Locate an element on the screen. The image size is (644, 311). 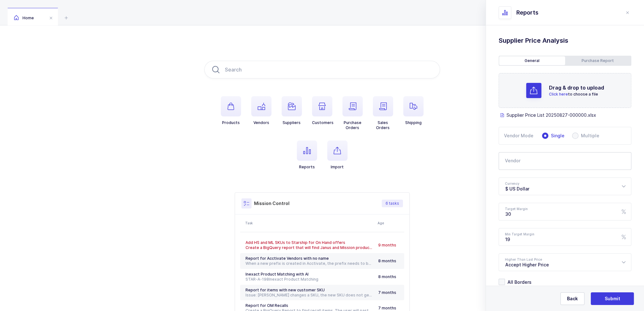
p: to choose a file is located at coordinates (577, 94).